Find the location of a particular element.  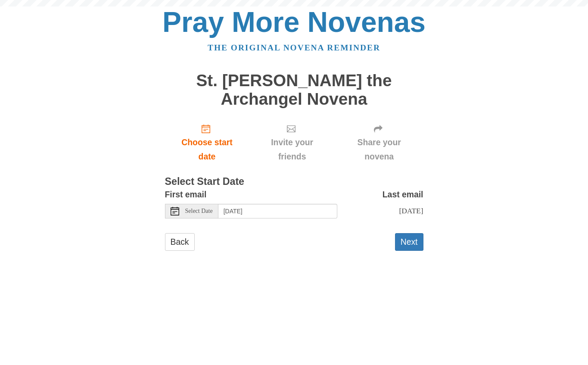

a: Choose start date is located at coordinates (207, 142).